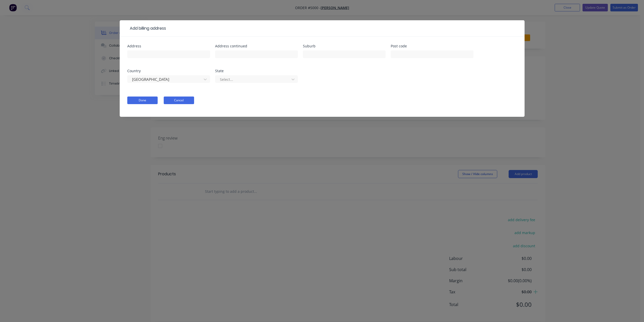 The height and width of the screenshot is (322, 644). What do you see at coordinates (256, 46) in the screenshot?
I see `div: Address continued` at bounding box center [256, 46].